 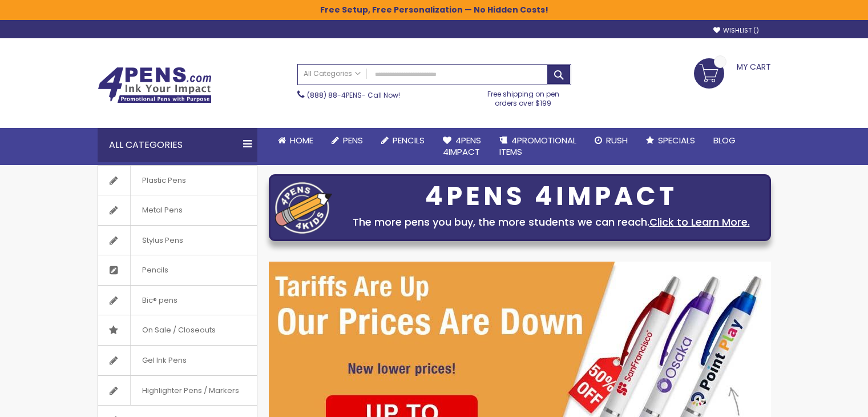 What do you see at coordinates (301, 140) in the screenshot?
I see `span: Home` at bounding box center [301, 140].